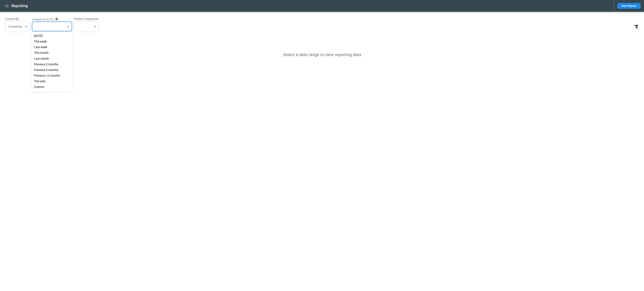  I want to click on div: Full previous calendar month, so click(52, 59).